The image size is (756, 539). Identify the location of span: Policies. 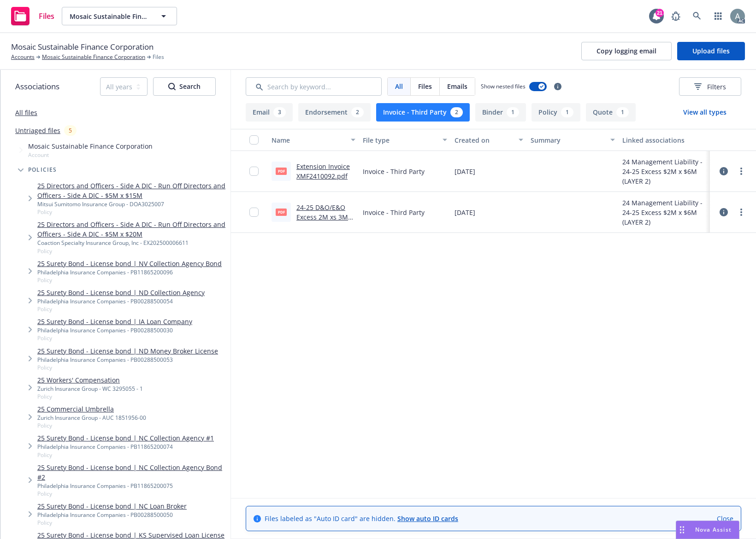
(43, 170).